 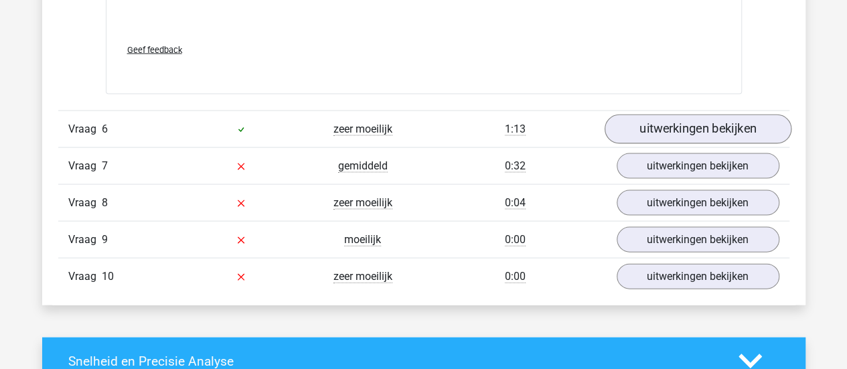 What do you see at coordinates (104, 129) in the screenshot?
I see `span: 6` at bounding box center [104, 129].